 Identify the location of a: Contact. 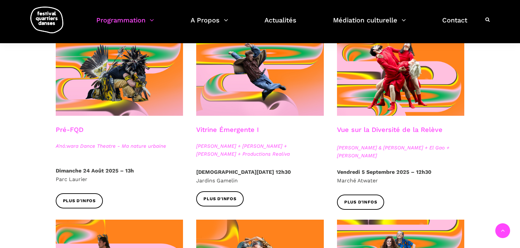
(454, 24).